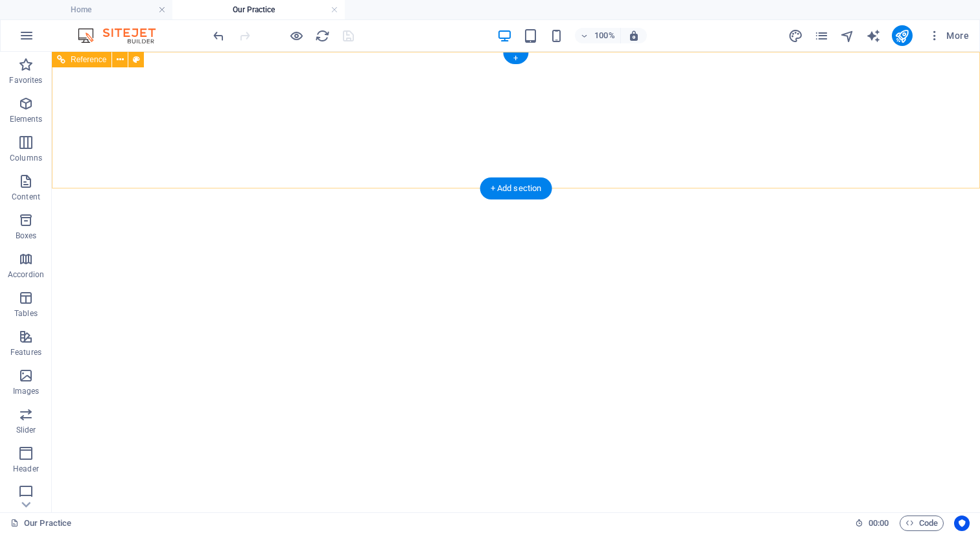 This screenshot has width=980, height=533. What do you see at coordinates (822, 36) in the screenshot?
I see `i: Pages (Ctrl+Alt+S)` at bounding box center [822, 36].